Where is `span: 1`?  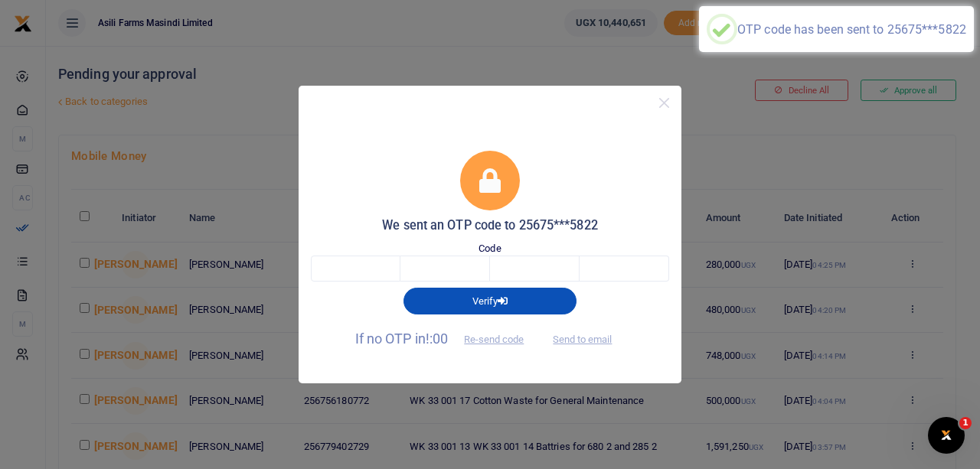
span: 1 is located at coordinates (965, 423).